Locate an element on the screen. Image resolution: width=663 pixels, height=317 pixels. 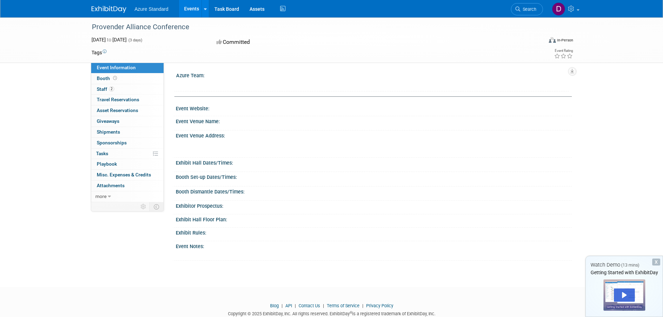
div: Event Venue Address: is located at coordinates (374, 135).